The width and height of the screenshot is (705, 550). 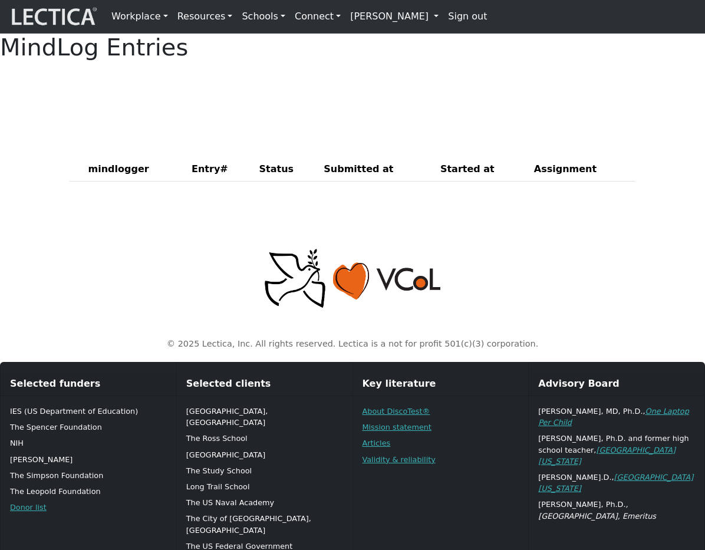 I want to click on p: © 2025 Lectica, Inc. All rights reserved. Lectica is a not for profit 501(c)(3) corporation., so click(x=353, y=344).